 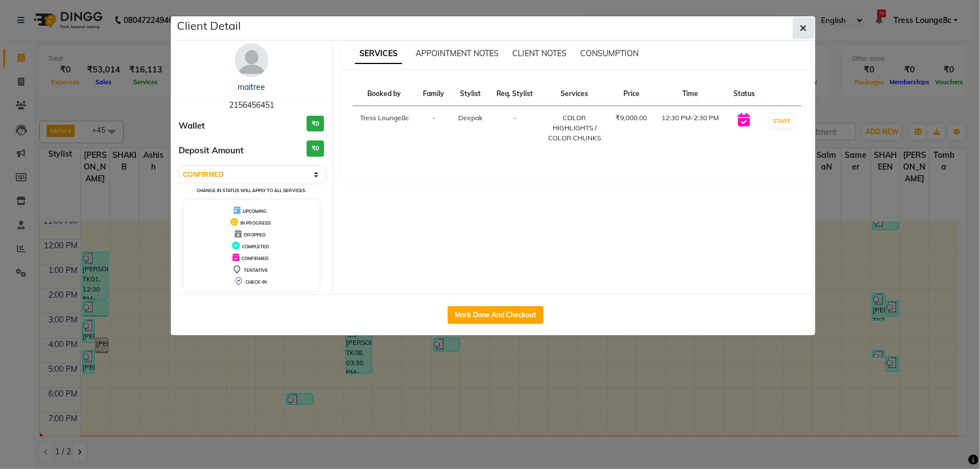 I want to click on span: CHECK-IN, so click(x=256, y=282).